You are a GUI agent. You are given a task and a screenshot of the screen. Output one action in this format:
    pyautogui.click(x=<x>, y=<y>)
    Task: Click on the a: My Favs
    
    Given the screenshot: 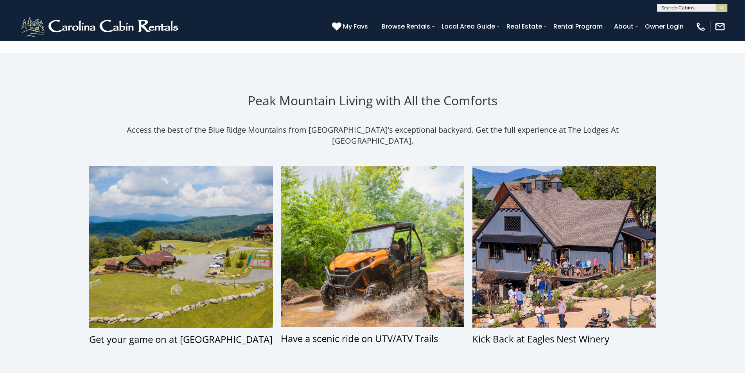 What is the action you would take?
    pyautogui.click(x=351, y=27)
    